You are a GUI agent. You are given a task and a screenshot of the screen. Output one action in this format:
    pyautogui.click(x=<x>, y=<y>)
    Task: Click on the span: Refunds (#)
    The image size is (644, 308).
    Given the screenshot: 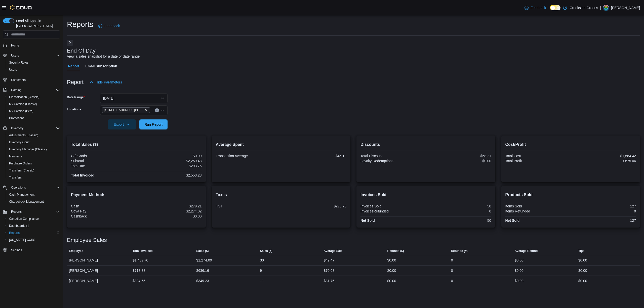 What is the action you would take?
    pyautogui.click(x=460, y=251)
    